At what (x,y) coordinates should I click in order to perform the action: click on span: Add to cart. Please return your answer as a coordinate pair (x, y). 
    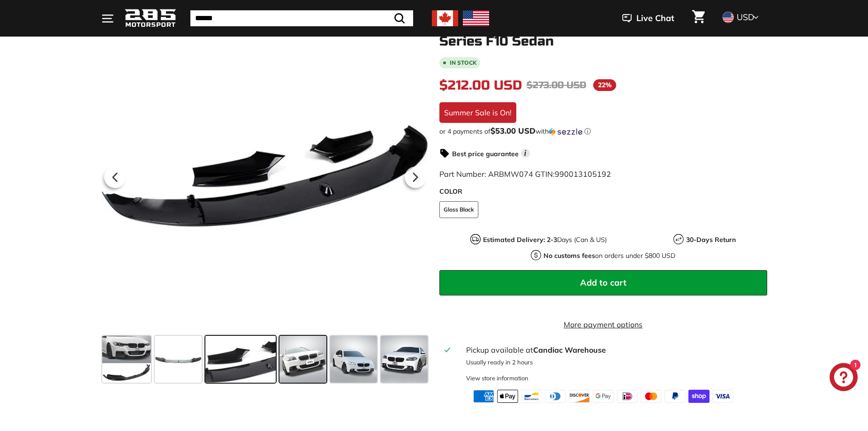
    Looking at the image, I should click on (603, 283).